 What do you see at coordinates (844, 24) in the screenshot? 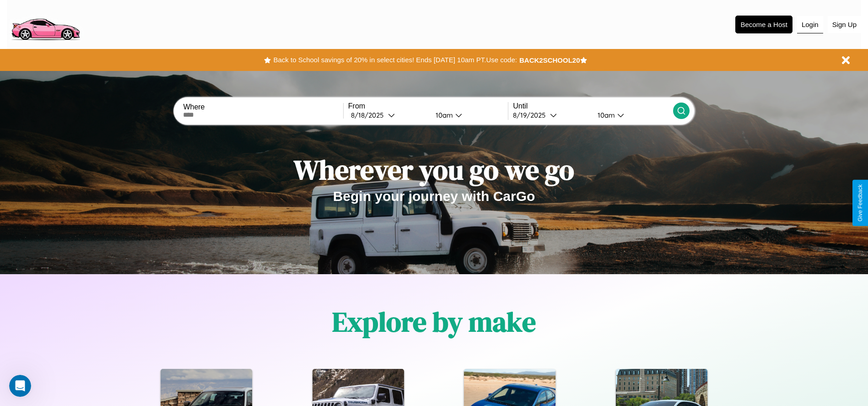
I see `button: Sign Up` at bounding box center [844, 24].